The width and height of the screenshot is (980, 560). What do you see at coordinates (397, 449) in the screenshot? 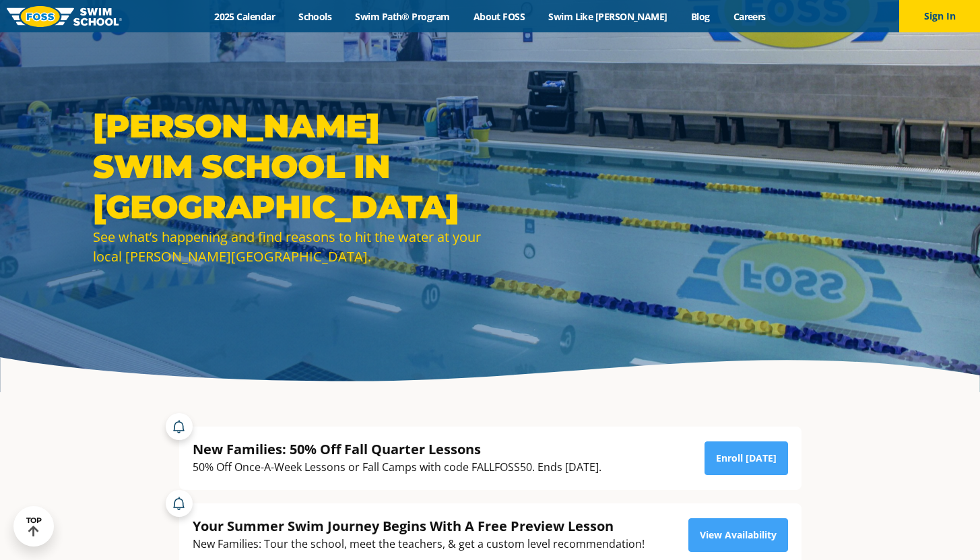
I see `div: New Families: 50% Off Fall Quarter Lessons` at bounding box center [397, 449].